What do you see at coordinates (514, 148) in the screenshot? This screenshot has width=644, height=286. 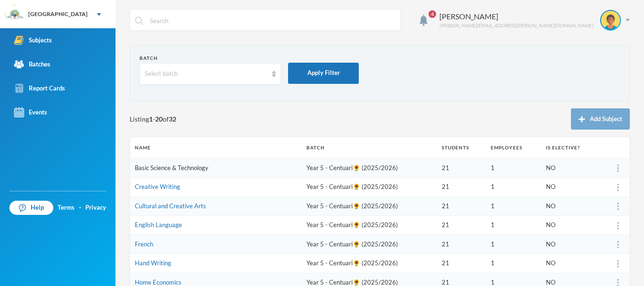 I see `th: Employees` at bounding box center [514, 148].